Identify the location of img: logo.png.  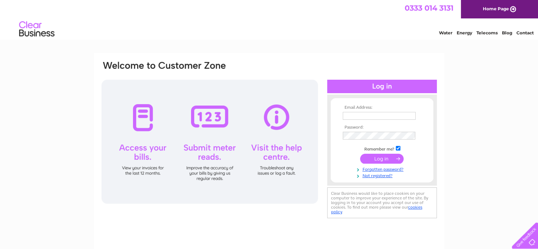
(37, 29).